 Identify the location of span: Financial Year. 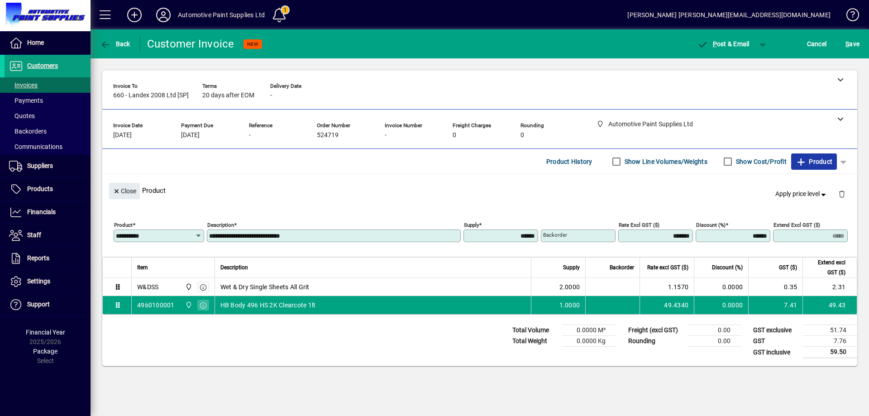
(45, 332).